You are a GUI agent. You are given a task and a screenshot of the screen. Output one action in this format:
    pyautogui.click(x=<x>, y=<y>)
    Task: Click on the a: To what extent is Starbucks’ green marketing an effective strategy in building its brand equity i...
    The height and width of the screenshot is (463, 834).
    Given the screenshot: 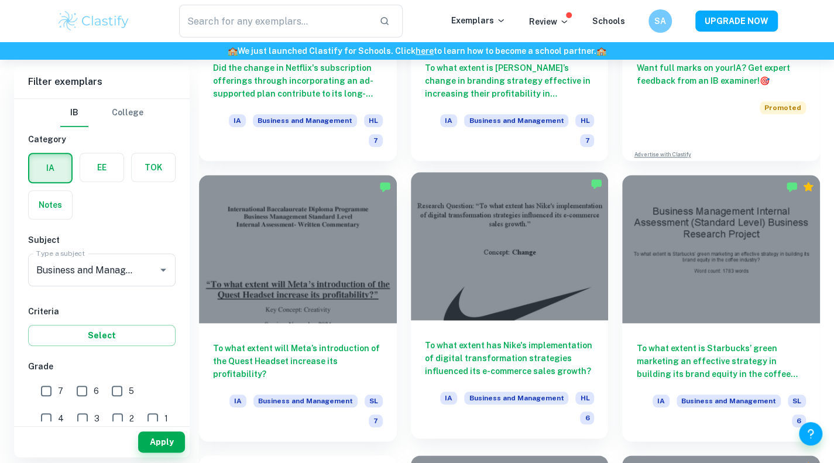 What is the action you would take?
    pyautogui.click(x=721, y=308)
    